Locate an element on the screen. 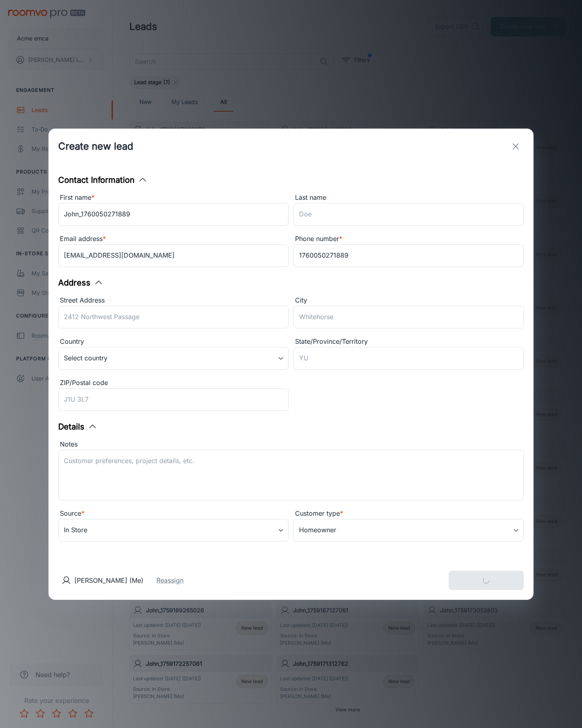 The width and height of the screenshot is (582, 728). input: YU is located at coordinates (409, 358).